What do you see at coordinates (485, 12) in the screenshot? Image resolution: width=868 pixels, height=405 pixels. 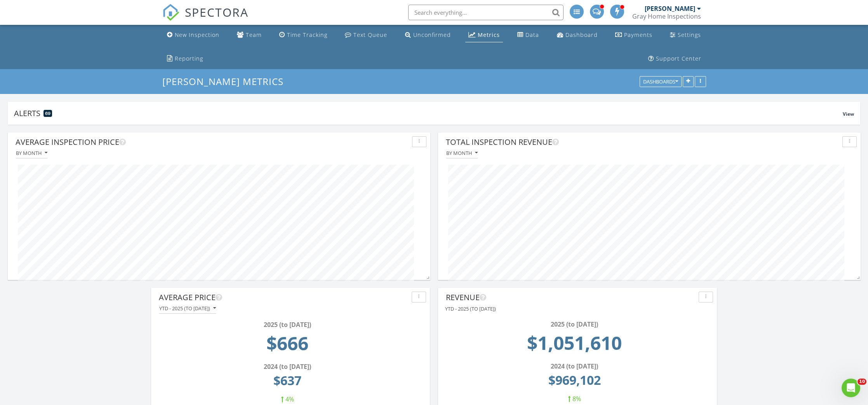 I see `input: Search everything...` at bounding box center [485, 12].